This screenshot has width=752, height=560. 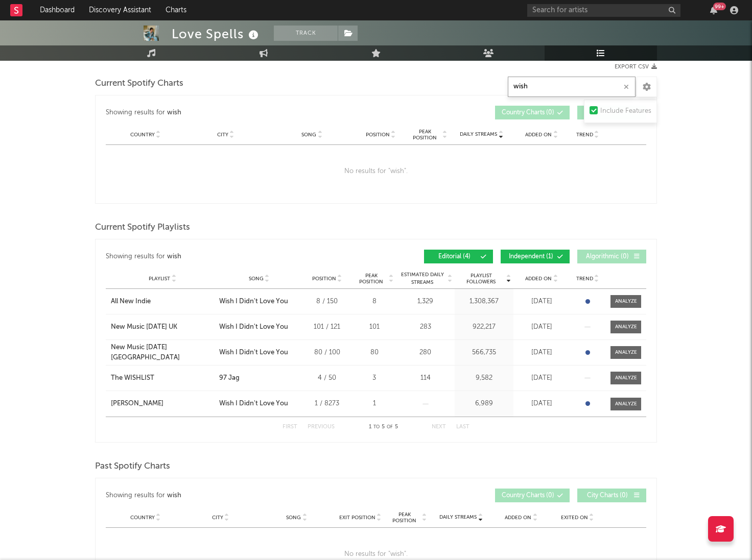 What do you see at coordinates (454, 257) in the screenshot?
I see `span: Editorial ( 4 )` at bounding box center [454, 257].